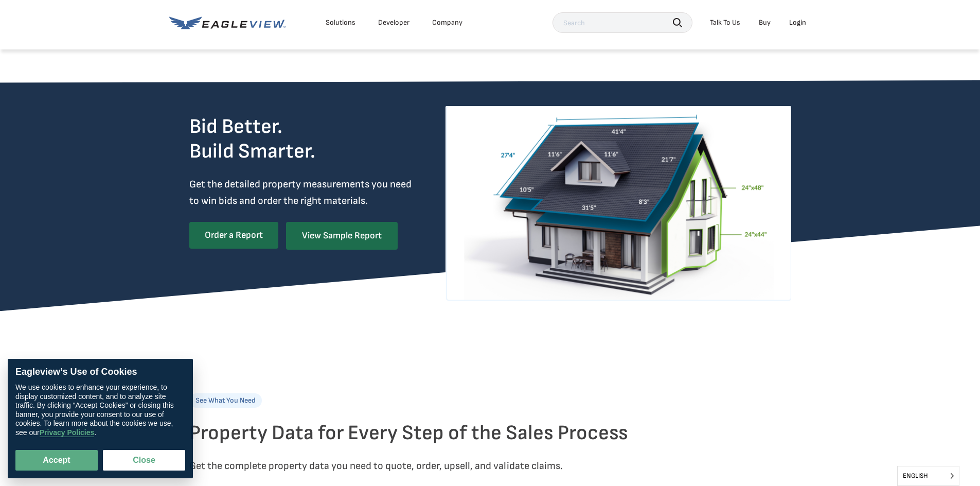  What do you see at coordinates (57, 460) in the screenshot?
I see `button: Accept` at bounding box center [57, 460].